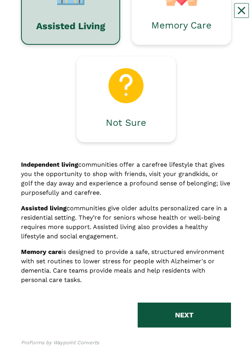  What do you see at coordinates (126, 266) in the screenshot?
I see `p: is designed to provide a safe, structured environment with set routines to lower stress for peopl...` at bounding box center [126, 266].